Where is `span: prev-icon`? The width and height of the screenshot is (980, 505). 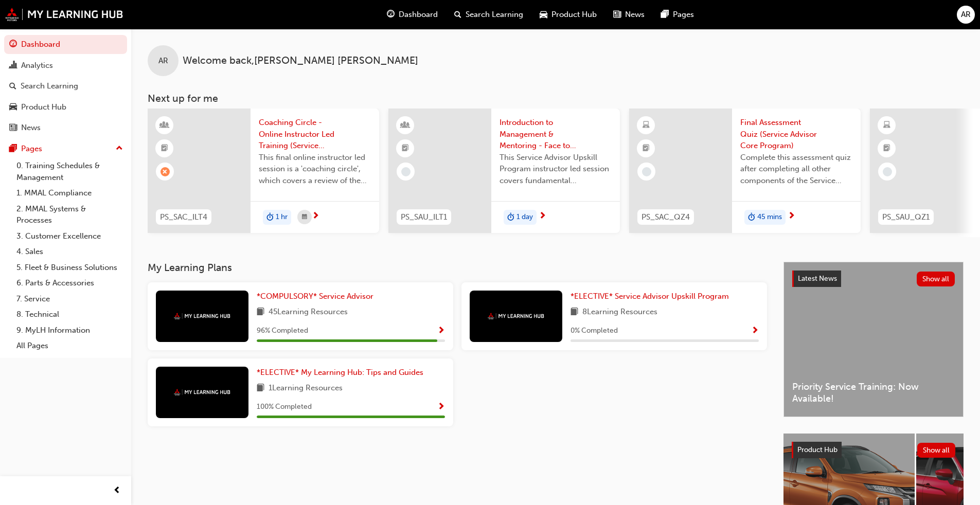 span: prev-icon is located at coordinates (117, 490).